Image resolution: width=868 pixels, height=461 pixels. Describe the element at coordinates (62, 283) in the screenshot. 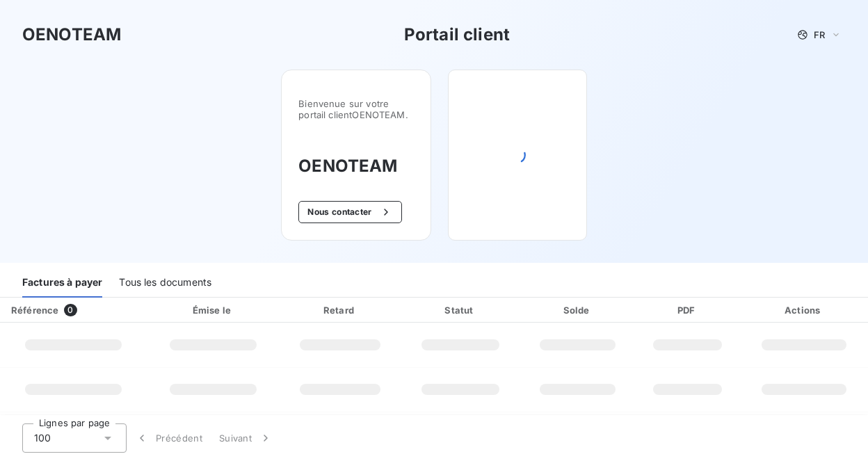

I see `div: Factures à payer` at that location.